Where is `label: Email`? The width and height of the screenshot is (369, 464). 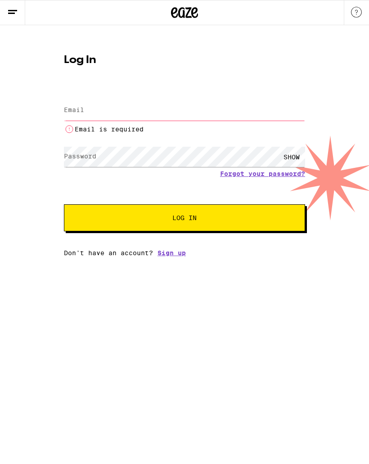
label: Email is located at coordinates (74, 110).